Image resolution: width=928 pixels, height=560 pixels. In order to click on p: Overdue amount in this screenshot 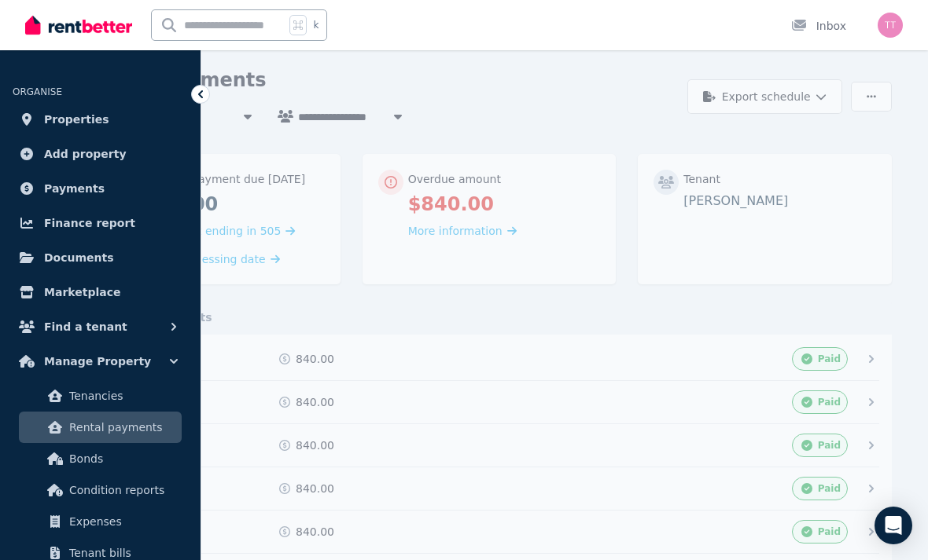, I will do `click(455, 179)`.